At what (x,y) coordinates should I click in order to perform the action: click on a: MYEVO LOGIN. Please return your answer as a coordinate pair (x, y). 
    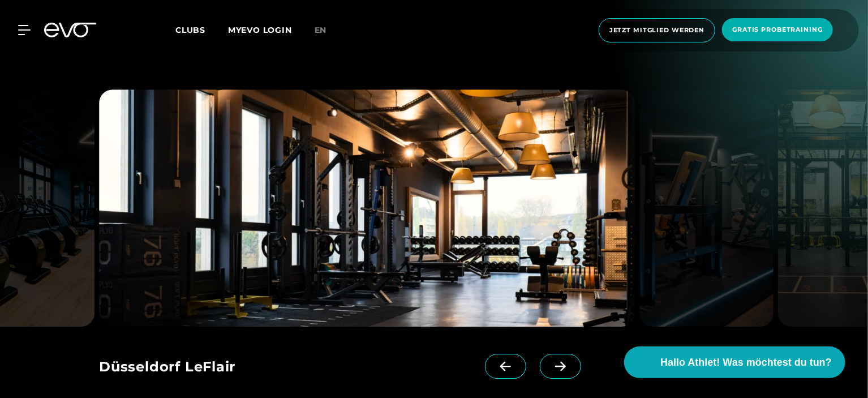
    Looking at the image, I should click on (260, 30).